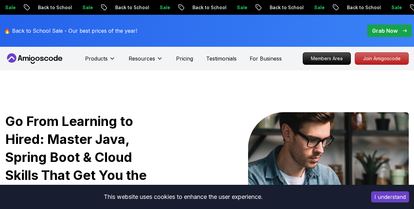  I want to click on div: This website uses cookies to enhance the user experience., so click(183, 197).